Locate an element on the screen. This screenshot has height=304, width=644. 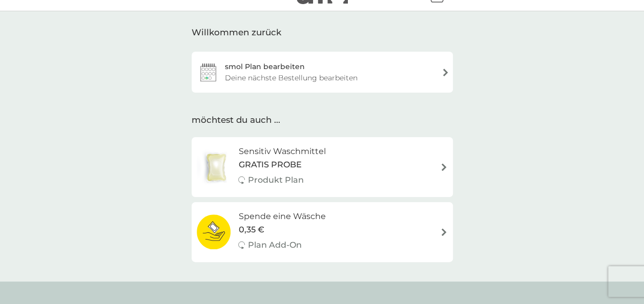
img: Sensitiv Waschmittel is located at coordinates (216, 168).